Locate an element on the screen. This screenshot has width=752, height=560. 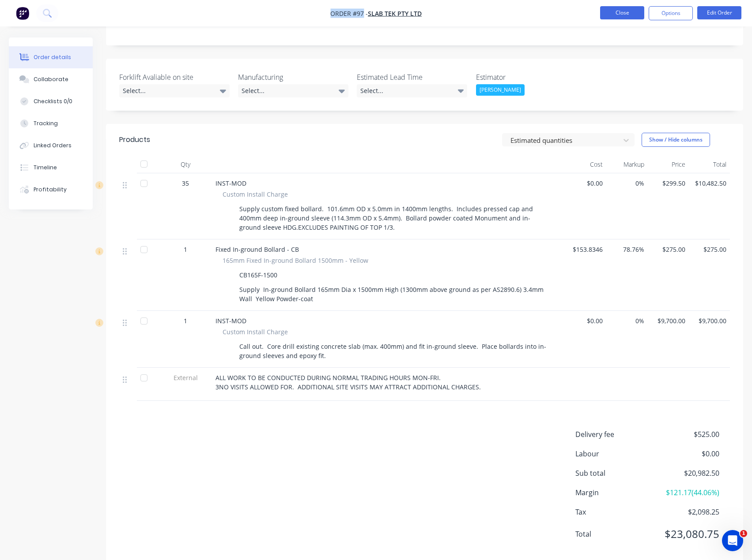
label: Estimator is located at coordinates (531, 77).